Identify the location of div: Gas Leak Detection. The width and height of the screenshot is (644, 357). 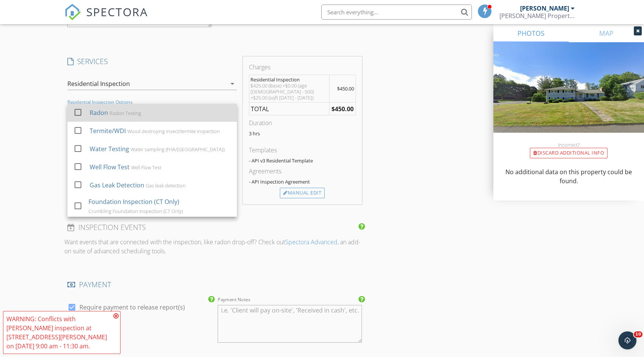
(117, 185).